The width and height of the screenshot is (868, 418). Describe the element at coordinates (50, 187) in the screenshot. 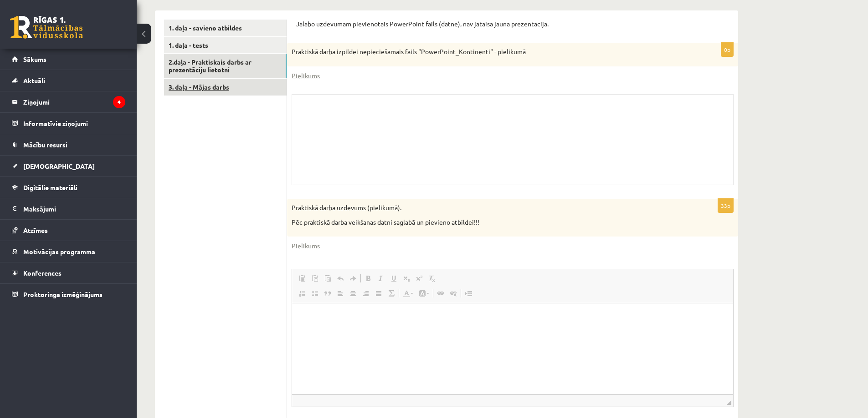

I see `span: Digitālie materiāli` at that location.